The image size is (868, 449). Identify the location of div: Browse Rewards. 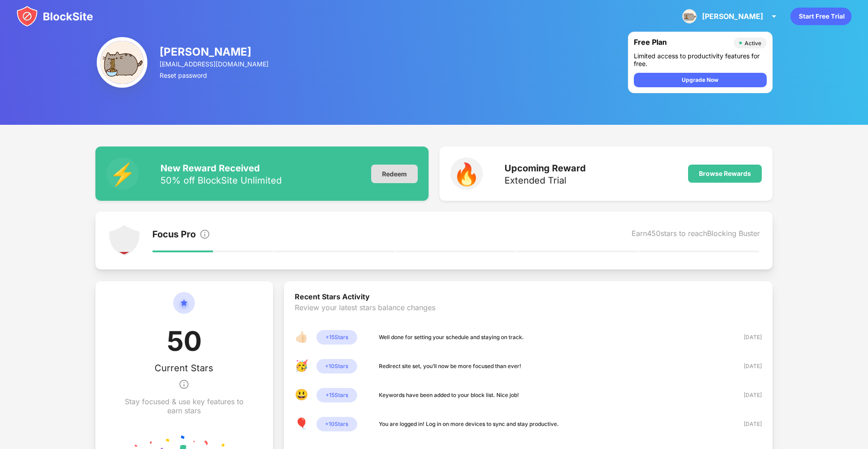
(725, 174).